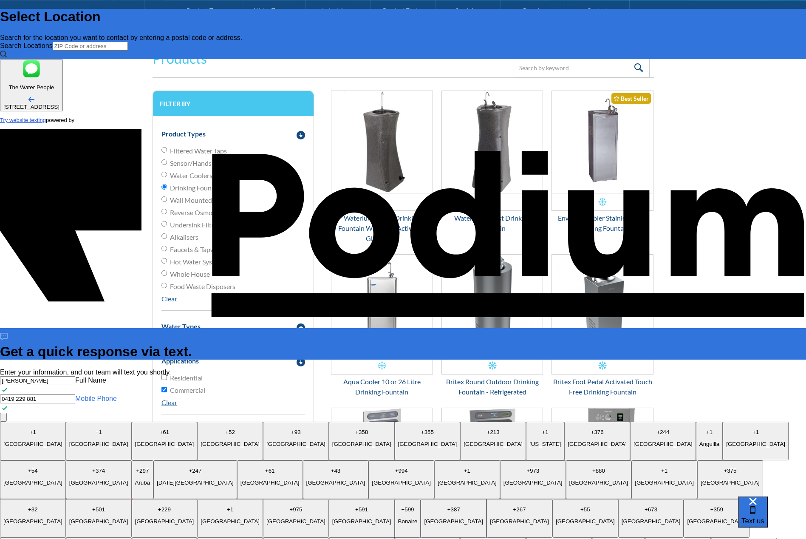 Image resolution: width=806 pixels, height=539 pixels. I want to click on p: + 55, so click(585, 509).